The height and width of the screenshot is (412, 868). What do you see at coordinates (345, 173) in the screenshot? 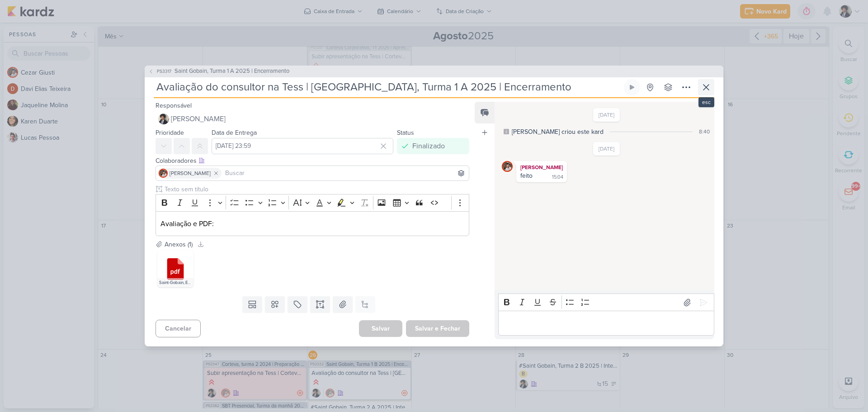
I see `input: Buscar` at bounding box center [345, 173].